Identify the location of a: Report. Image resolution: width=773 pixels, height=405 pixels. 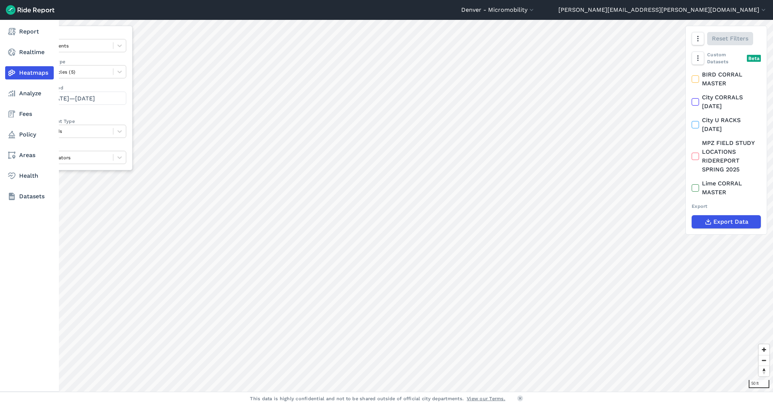
(29, 32).